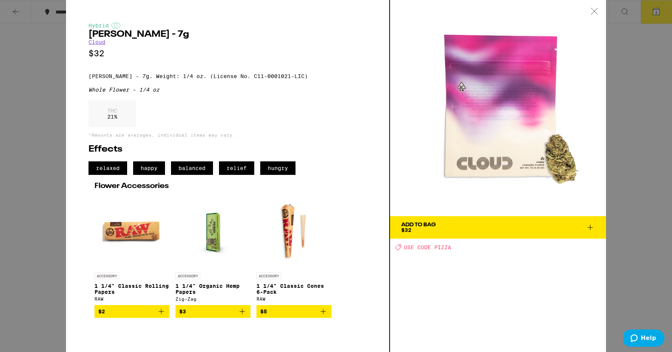  Describe the element at coordinates (406, 230) in the screenshot. I see `span: $32` at that location.